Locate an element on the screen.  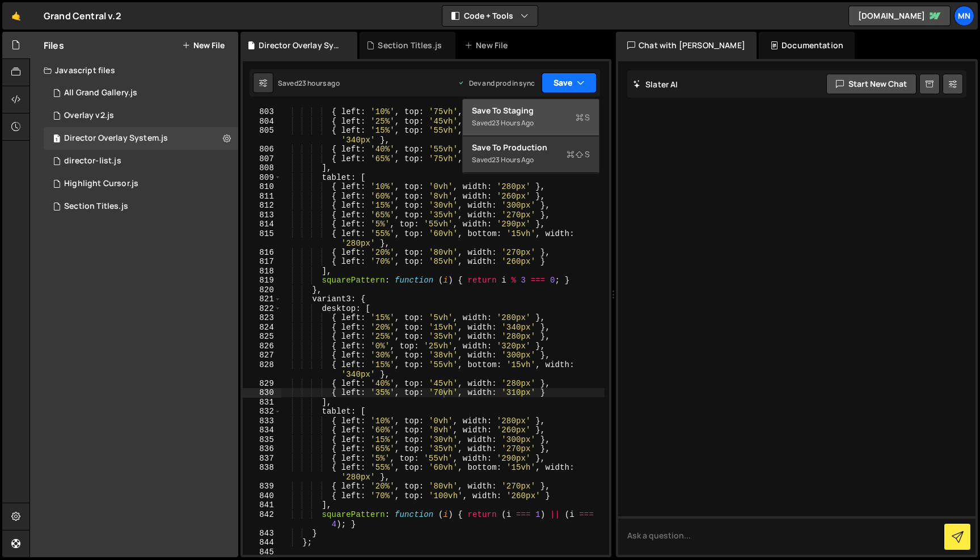
div: 844 is located at coordinates (262, 542).